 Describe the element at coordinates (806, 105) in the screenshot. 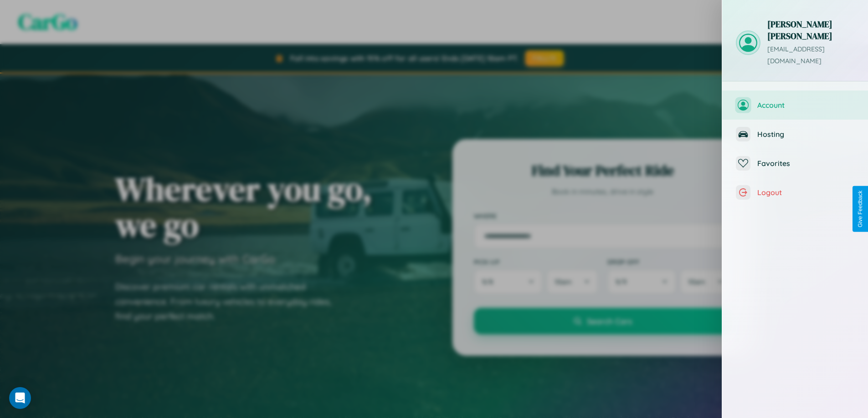

I see `span: Account` at that location.